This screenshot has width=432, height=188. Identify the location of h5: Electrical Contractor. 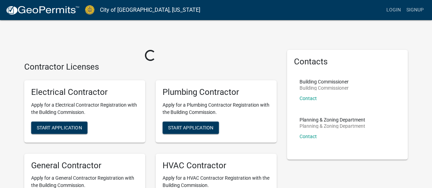
(85, 92).